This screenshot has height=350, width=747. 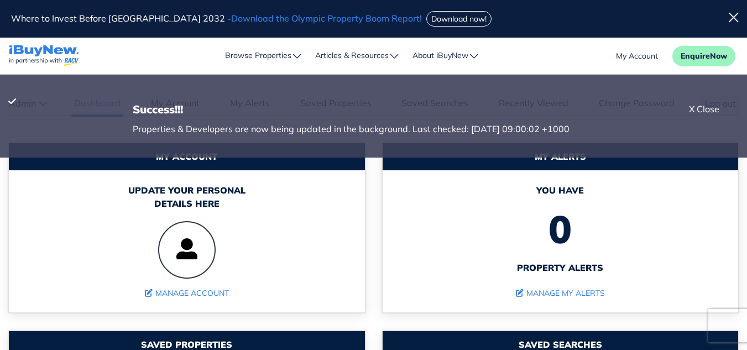 I want to click on span: 0, so click(x=561, y=229).